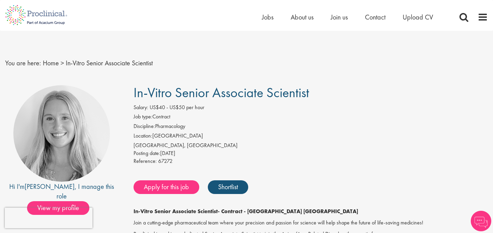  I want to click on label: Location:, so click(143, 136).